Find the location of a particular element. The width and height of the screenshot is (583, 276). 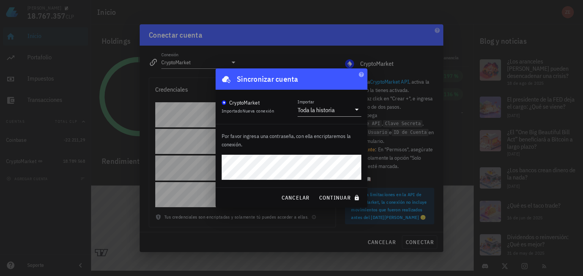

span: Importado is located at coordinates (248, 110).